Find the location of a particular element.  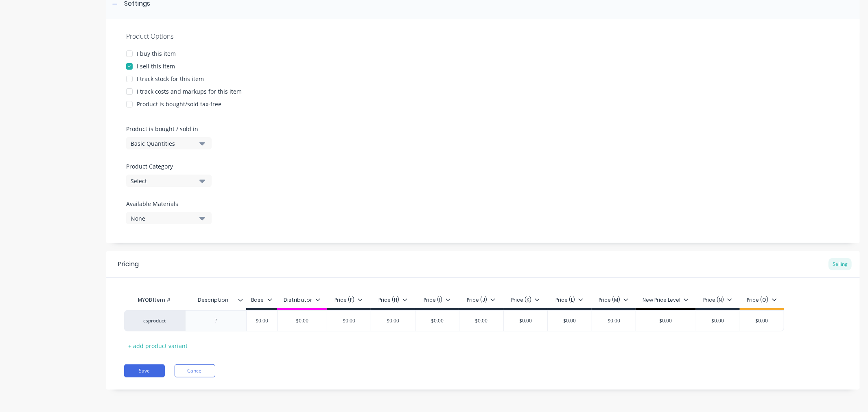

div: Selling is located at coordinates (840, 264).